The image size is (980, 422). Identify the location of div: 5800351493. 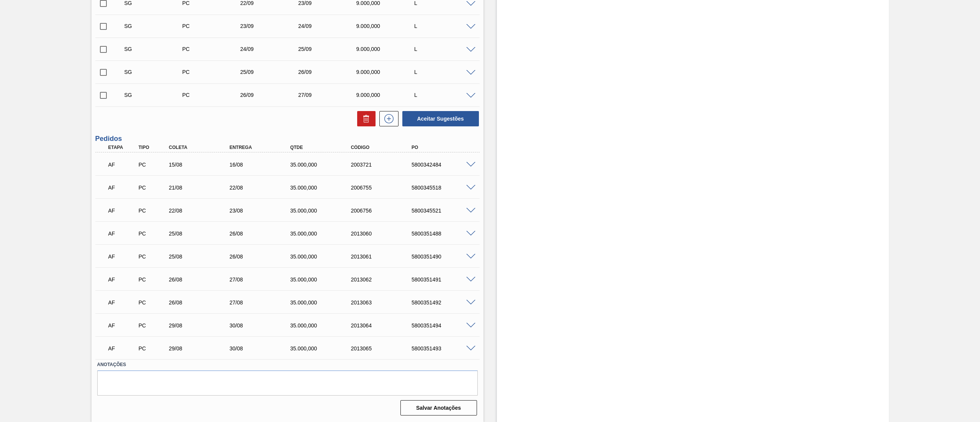
(444, 348).